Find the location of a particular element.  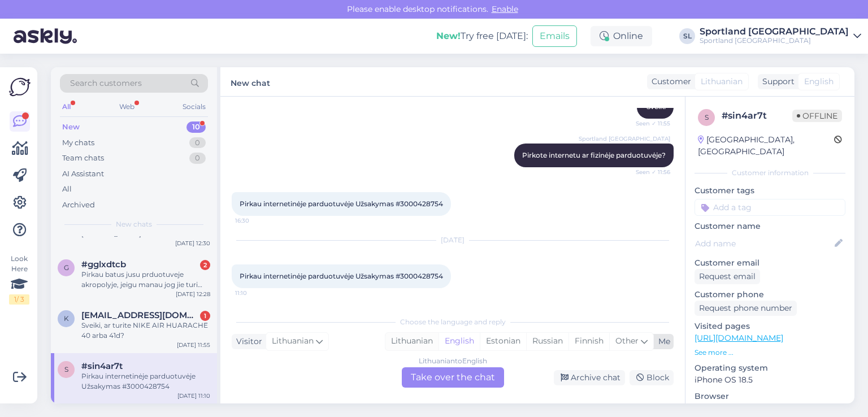

div: Archived is located at coordinates (78, 205).